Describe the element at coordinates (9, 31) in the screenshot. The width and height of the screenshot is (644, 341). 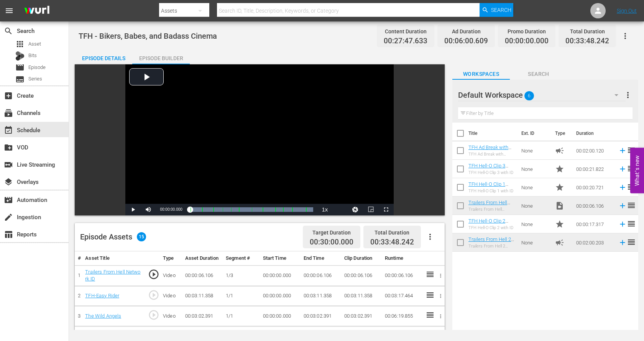
I see `span: Search` at that location.